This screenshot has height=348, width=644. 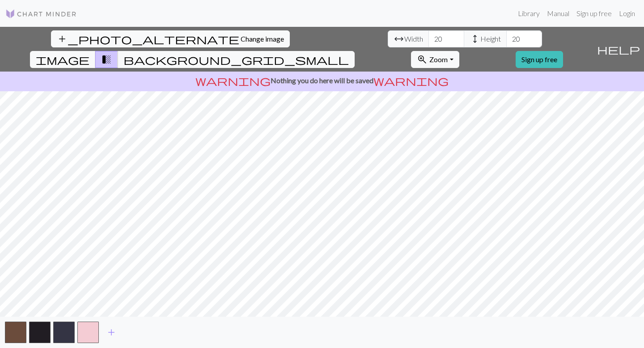 What do you see at coordinates (171, 39) in the screenshot?
I see `button: Change image` at bounding box center [171, 39].